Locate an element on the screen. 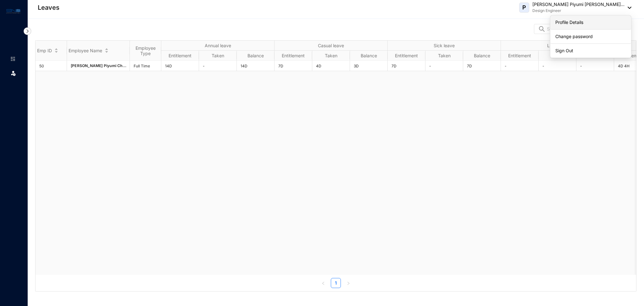  img: logo is located at coordinates (13, 11).